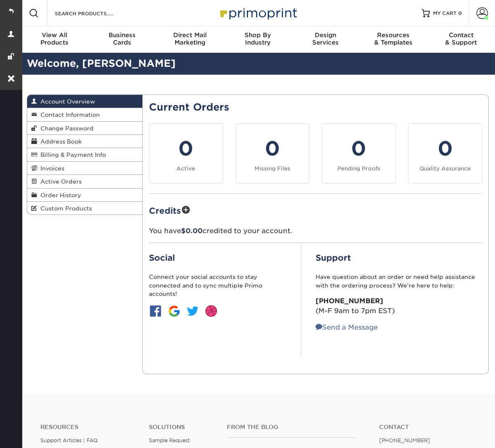 The height and width of the screenshot is (448, 495). I want to click on span: Business, so click(122, 35).